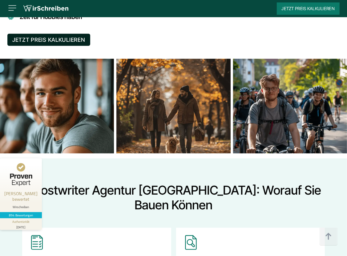  What do you see at coordinates (37, 243) in the screenshot?
I see `img: Texte genau nach Ihren Wünschen` at bounding box center [37, 243].